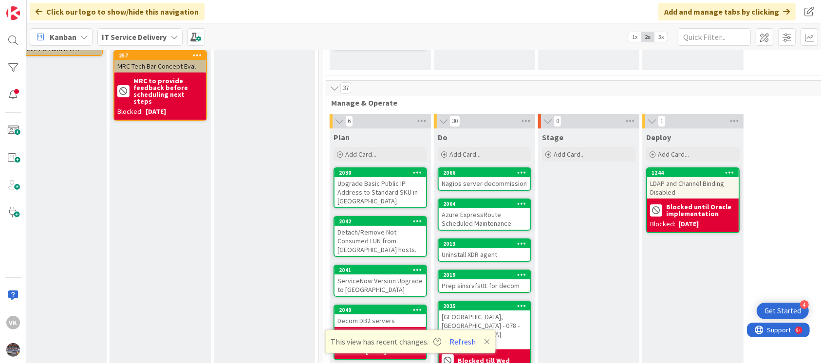 The image size is (821, 363). What do you see at coordinates (13, 323) in the screenshot?
I see `div: VK` at bounding box center [13, 323].